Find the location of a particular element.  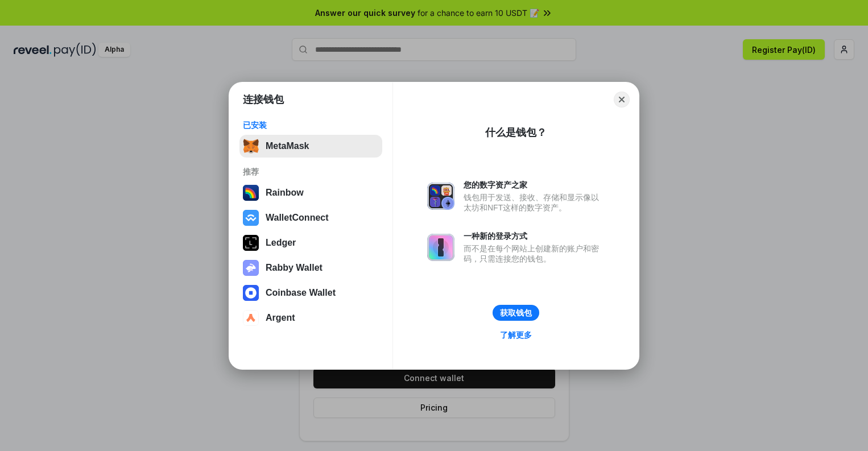

div: 一种新的登录方式 is located at coordinates (534, 236).